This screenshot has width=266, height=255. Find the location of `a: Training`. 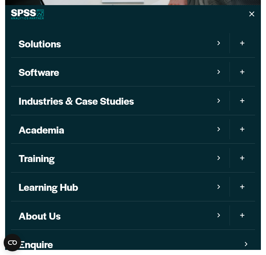

a: Training is located at coordinates (120, 158).